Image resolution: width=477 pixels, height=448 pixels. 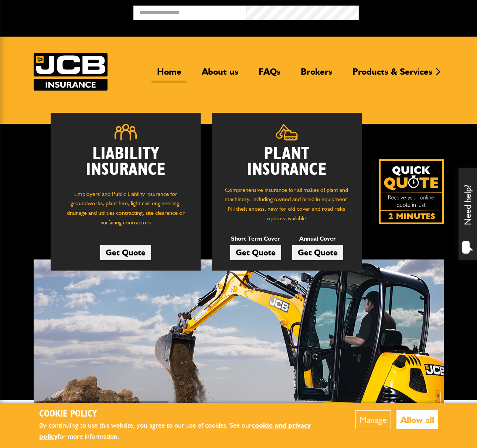 I want to click on p: By continuing to use this website, you agree to our use of cookies. See our for more information., so click(x=186, y=431).